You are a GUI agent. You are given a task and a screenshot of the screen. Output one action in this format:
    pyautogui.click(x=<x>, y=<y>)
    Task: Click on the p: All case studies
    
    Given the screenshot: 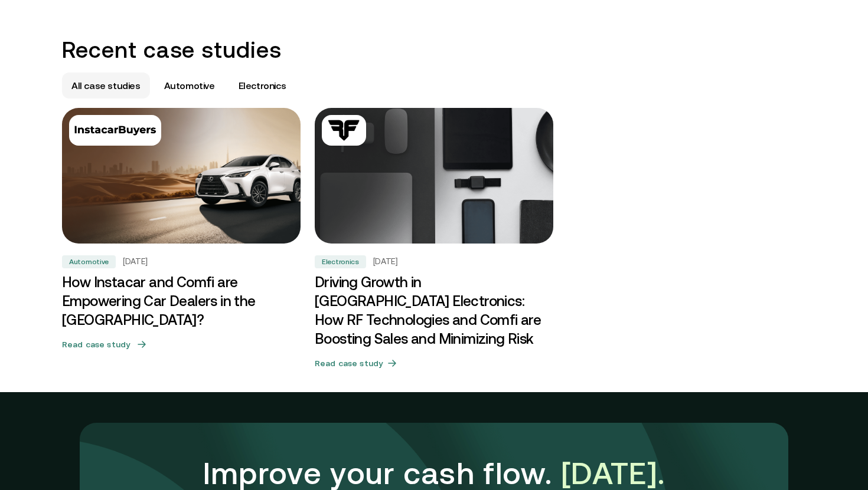 What is the action you would take?
    pyautogui.click(x=106, y=85)
    